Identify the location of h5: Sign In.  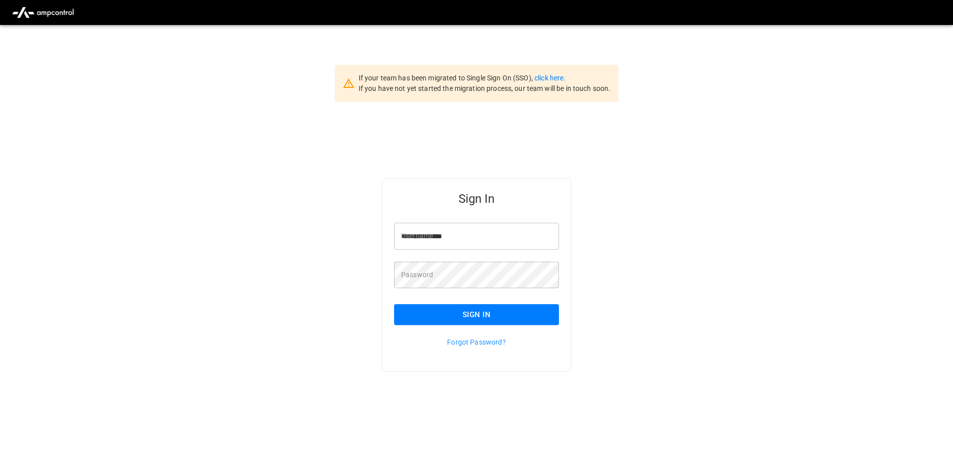
(477, 199).